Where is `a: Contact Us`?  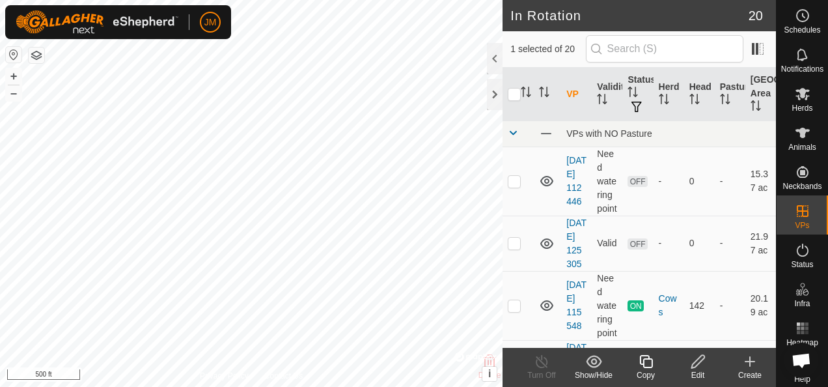 a: Contact Us is located at coordinates (283, 376).